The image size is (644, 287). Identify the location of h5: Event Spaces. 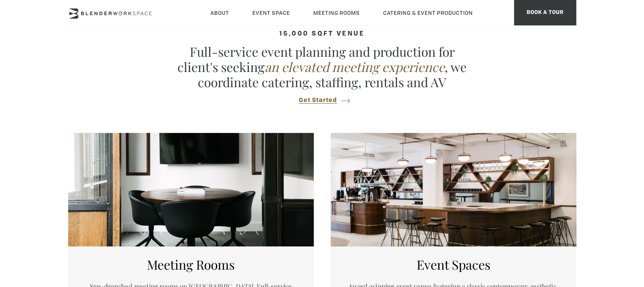
(453, 264).